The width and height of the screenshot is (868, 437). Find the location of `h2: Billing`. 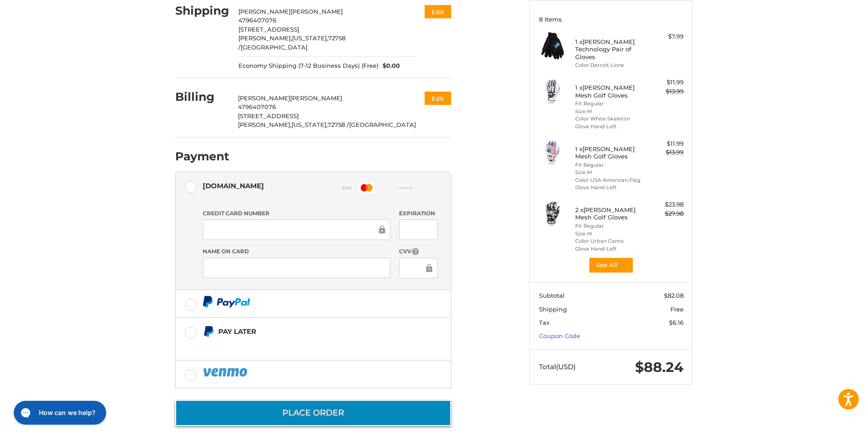

h2: Billing is located at coordinates (201, 96).